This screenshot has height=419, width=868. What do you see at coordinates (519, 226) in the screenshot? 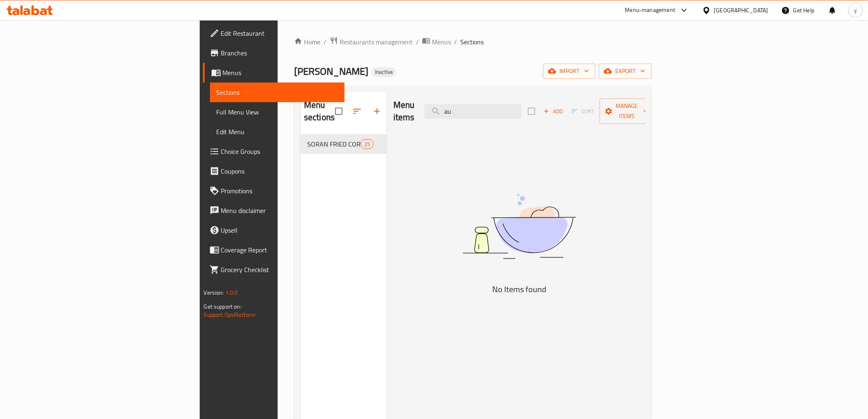
I see `img: dish.svg` at bounding box center [519, 226].